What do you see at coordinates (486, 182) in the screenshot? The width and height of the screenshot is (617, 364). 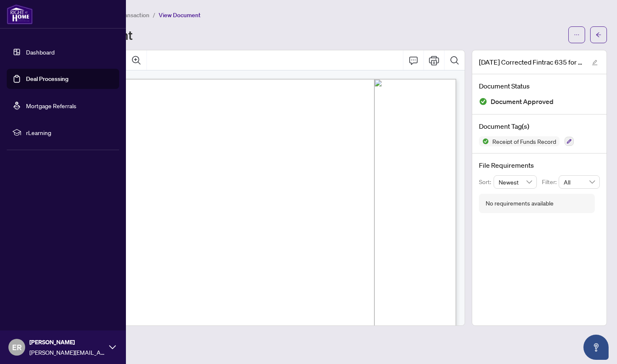 I see `p: Sort:` at bounding box center [486, 182].